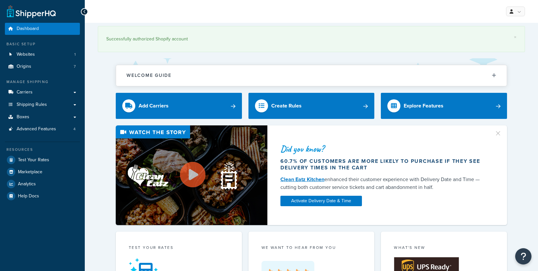  I want to click on li: Marketplace, so click(42, 172).